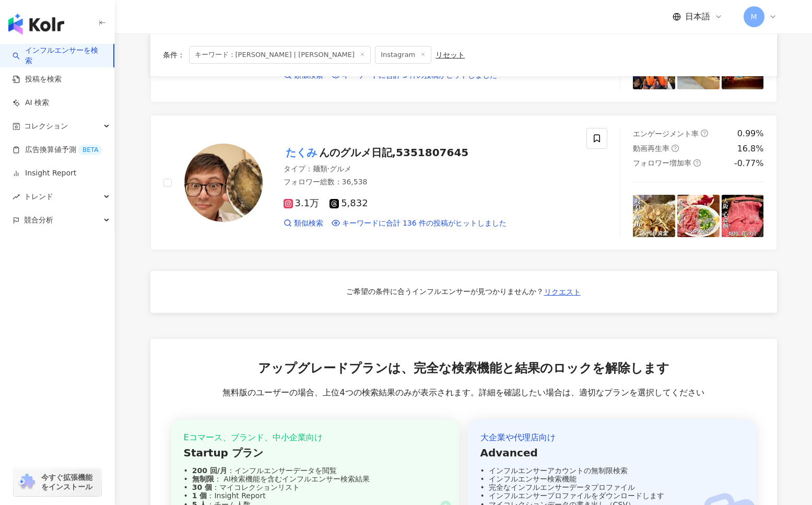 This screenshot has width=812, height=505. I want to click on div: Advanced, so click(612, 452).